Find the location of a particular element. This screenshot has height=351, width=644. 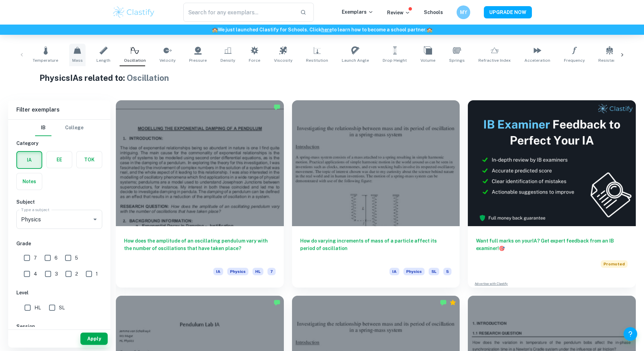

span: Mass is located at coordinates (77, 60).